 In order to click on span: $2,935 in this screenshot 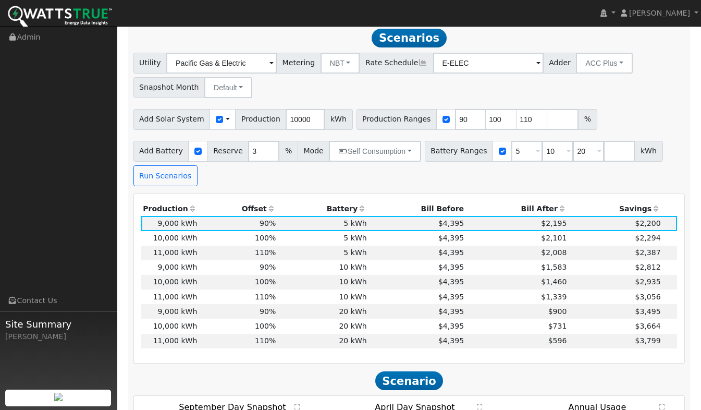, I will do `click(648, 282)`.